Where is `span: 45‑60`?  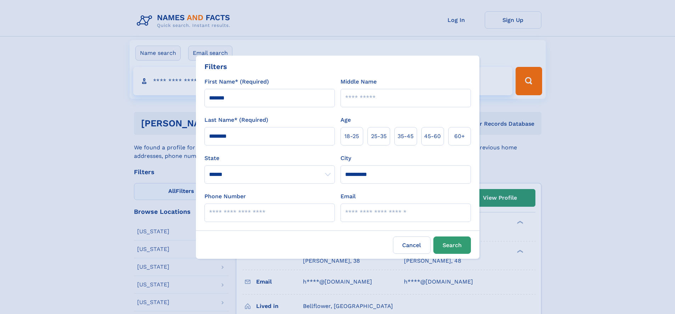
span: 45‑60 is located at coordinates (432, 136).